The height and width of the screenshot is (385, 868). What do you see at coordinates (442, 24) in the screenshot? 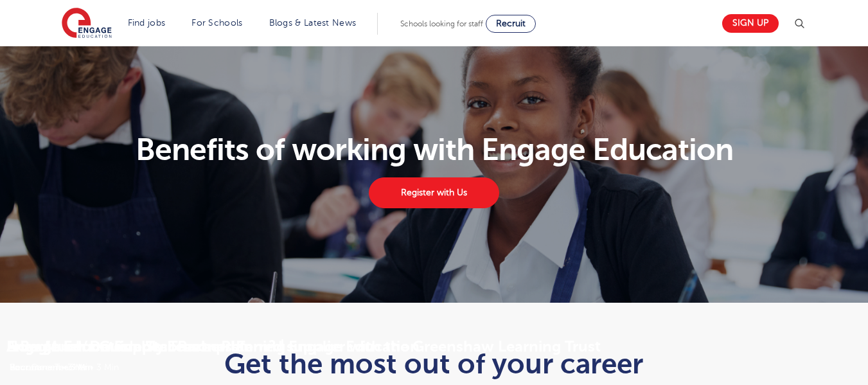
I see `span: Schools looking for staff` at bounding box center [442, 24].